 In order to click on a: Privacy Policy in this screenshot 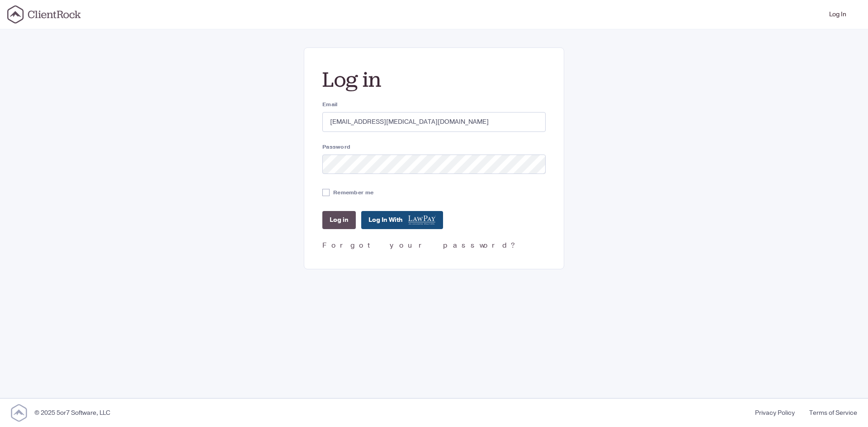, I will do `click(775, 413)`.